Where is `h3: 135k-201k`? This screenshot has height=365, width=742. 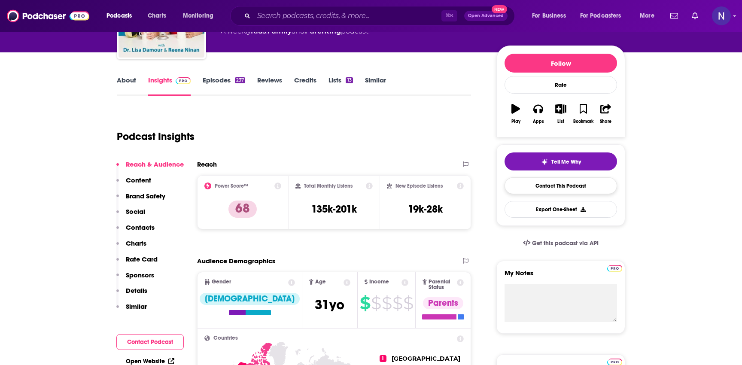 h3: 135k-201k is located at coordinates (334, 209).